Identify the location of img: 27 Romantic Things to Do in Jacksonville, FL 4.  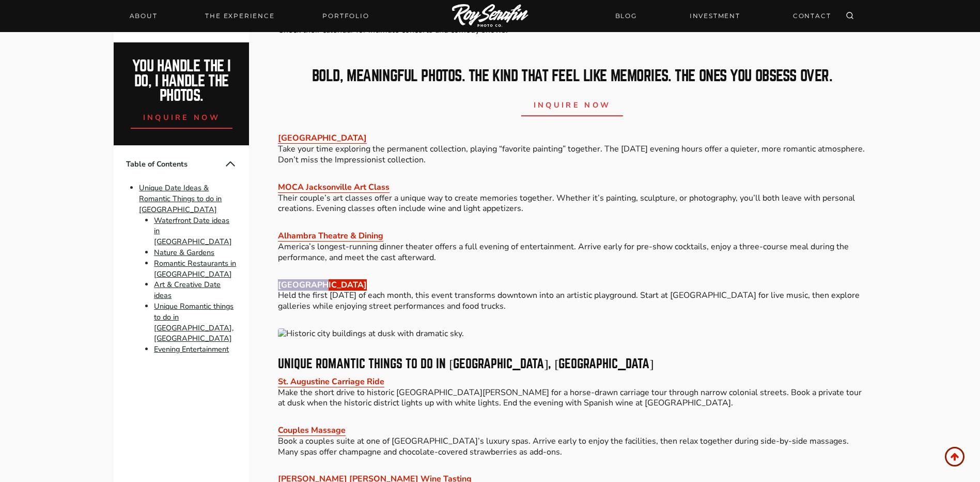
(572, 334).